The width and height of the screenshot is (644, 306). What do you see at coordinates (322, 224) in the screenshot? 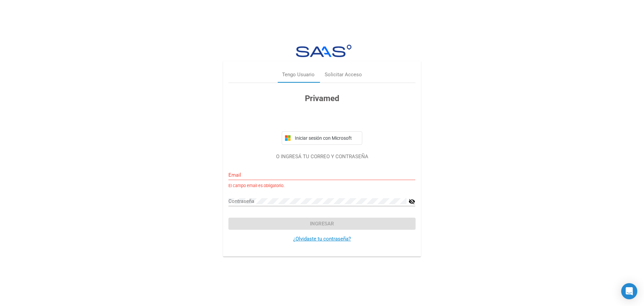
I see `span: Ingresar` at bounding box center [322, 224].